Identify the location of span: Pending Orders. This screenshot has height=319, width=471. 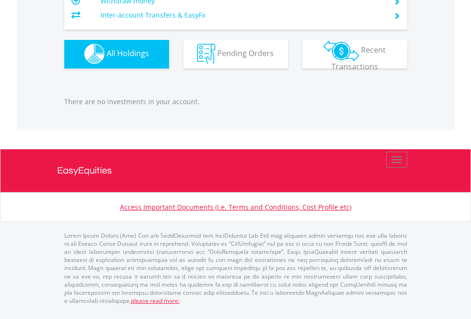
(245, 53).